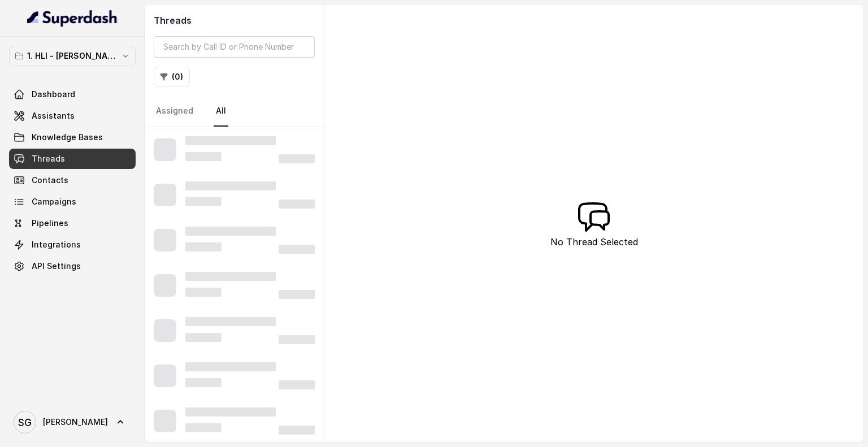 This screenshot has height=447, width=868. Describe the element at coordinates (72, 116) in the screenshot. I see `a: Assistants` at that location.